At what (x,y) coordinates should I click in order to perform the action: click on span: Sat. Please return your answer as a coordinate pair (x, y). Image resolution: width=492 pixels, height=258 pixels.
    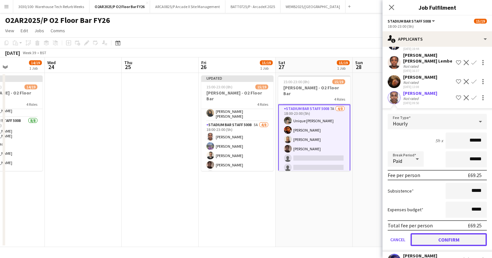
    Looking at the image, I should click on (282, 63).